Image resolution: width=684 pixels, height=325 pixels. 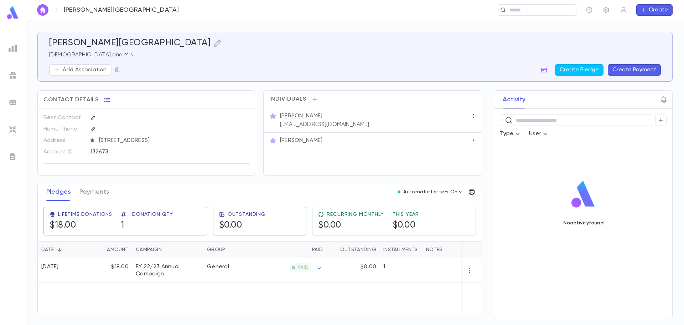 What do you see at coordinates (63, 225) in the screenshot?
I see `h5: $18.00` at bounding box center [63, 225].